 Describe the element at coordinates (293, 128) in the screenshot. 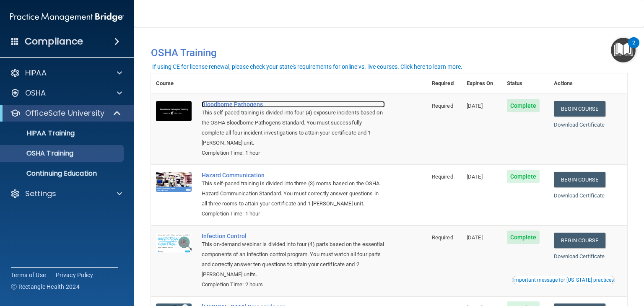

I see `div: This self-paced training is divided into four (4) exposure incidents based on the OSHA Bloodborne...` at that location.